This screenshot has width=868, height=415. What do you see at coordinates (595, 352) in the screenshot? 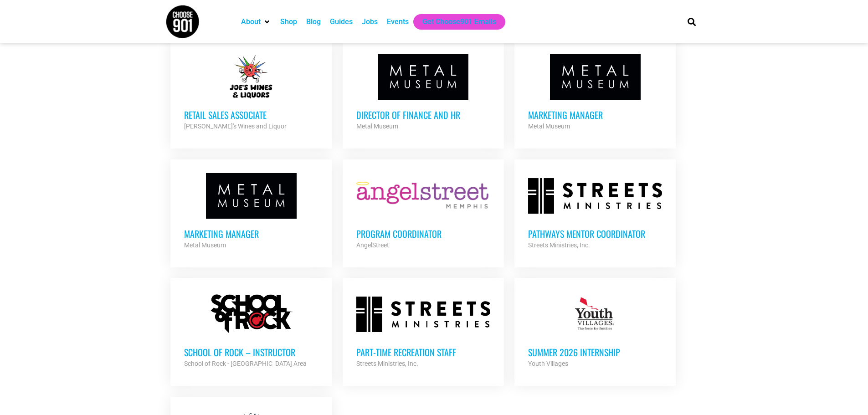
I see `h3: Summer 2026 Internship` at bounding box center [595, 352].